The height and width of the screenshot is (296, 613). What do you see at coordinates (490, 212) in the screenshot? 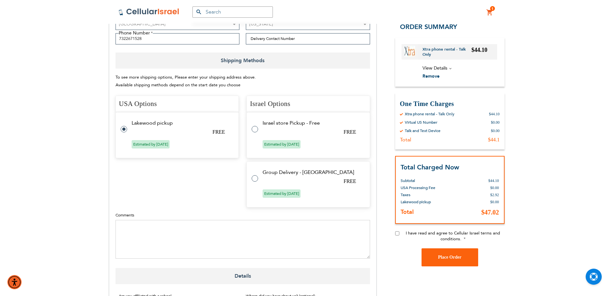
I see `span: $47.02` at bounding box center [490, 212].